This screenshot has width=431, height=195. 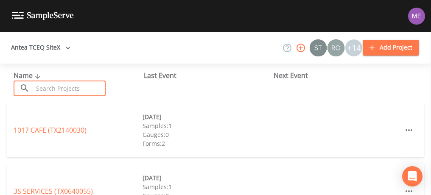 I want to click on a: 1017 CAFE (TX2140030), so click(x=50, y=130).